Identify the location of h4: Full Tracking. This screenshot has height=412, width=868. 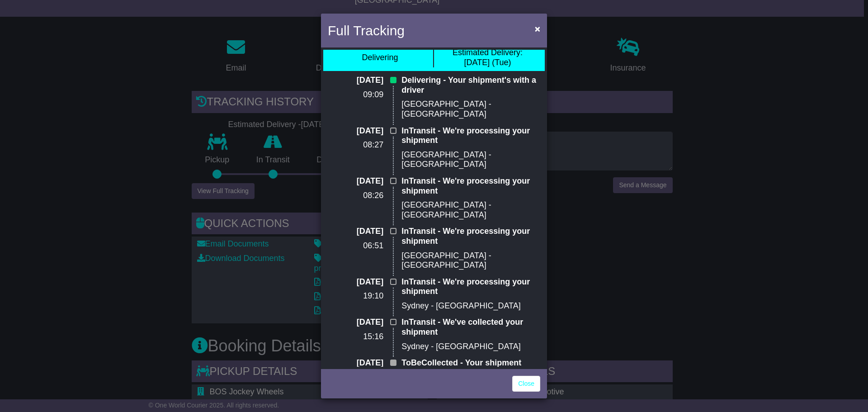
(366, 30).